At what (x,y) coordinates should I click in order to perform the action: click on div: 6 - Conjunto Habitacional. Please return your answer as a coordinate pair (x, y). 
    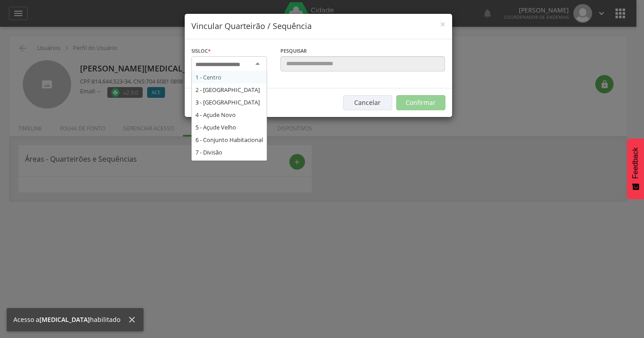
    Looking at the image, I should click on (229, 140).